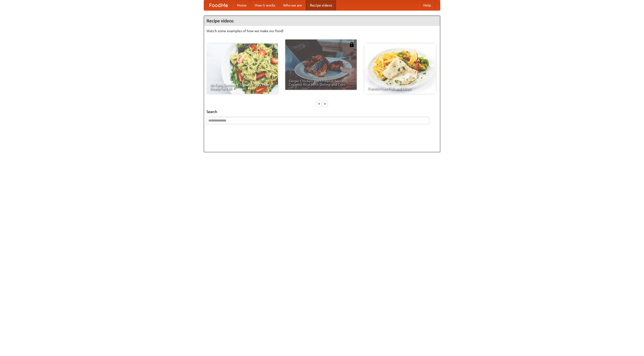 The image size is (644, 356). I want to click on a: Home, so click(242, 5).